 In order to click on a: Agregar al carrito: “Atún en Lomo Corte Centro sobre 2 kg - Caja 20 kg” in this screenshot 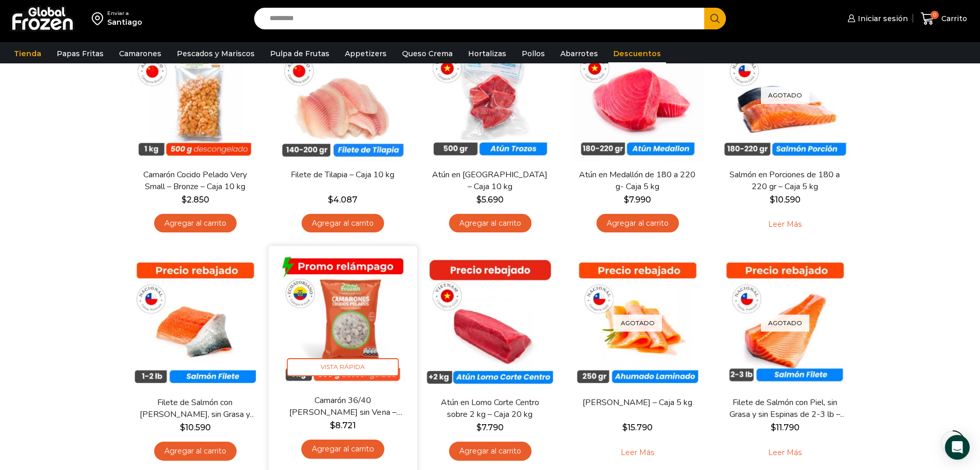, I will do `click(490, 451)`.